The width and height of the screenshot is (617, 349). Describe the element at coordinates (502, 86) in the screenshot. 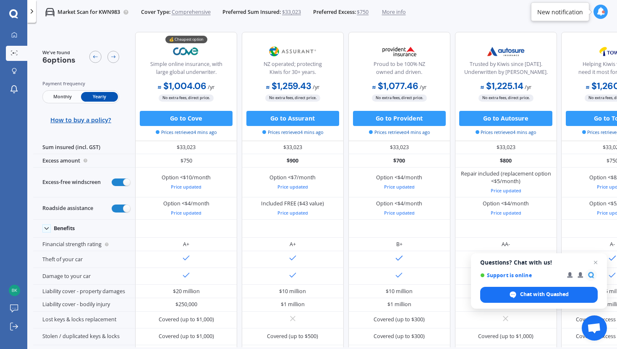

I see `b: $1,225.14` at that location.